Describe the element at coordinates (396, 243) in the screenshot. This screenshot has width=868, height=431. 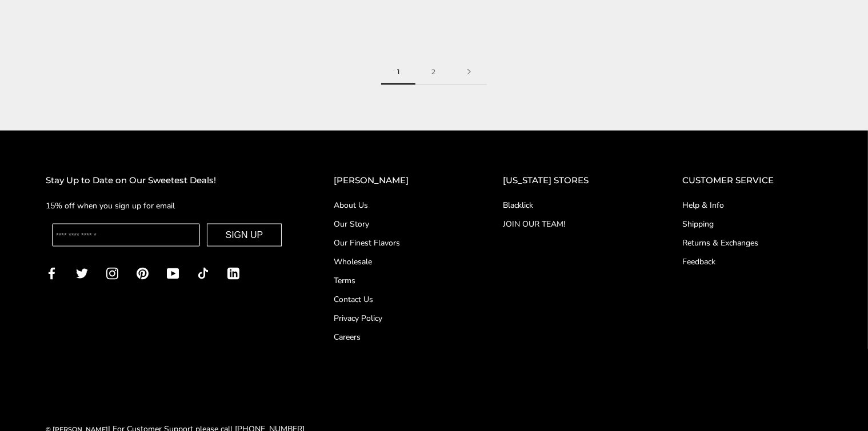
I see `a: Our Finest Flavors` at that location.